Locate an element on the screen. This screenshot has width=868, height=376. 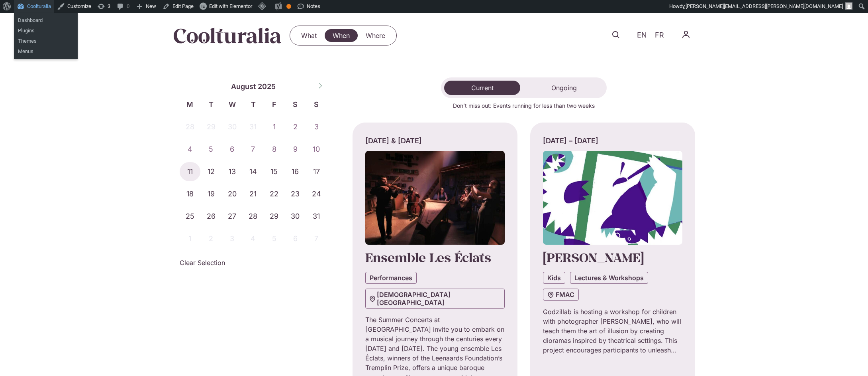
span: August 8, 2025 is located at coordinates (274, 149).